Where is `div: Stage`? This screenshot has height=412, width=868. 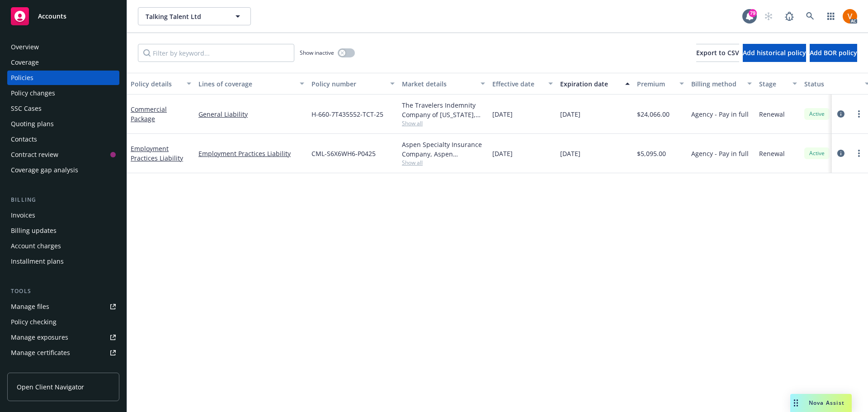 div: Stage is located at coordinates (773, 84).